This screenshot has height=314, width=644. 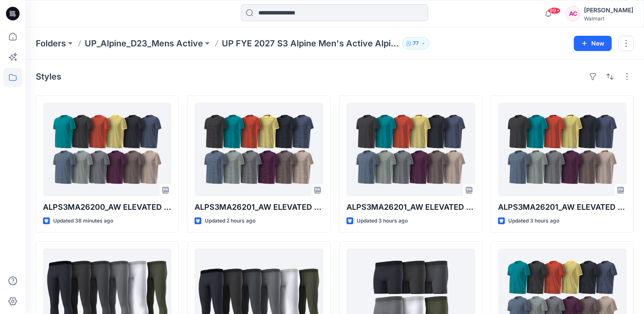 I want to click on p: 77, so click(x=416, y=44).